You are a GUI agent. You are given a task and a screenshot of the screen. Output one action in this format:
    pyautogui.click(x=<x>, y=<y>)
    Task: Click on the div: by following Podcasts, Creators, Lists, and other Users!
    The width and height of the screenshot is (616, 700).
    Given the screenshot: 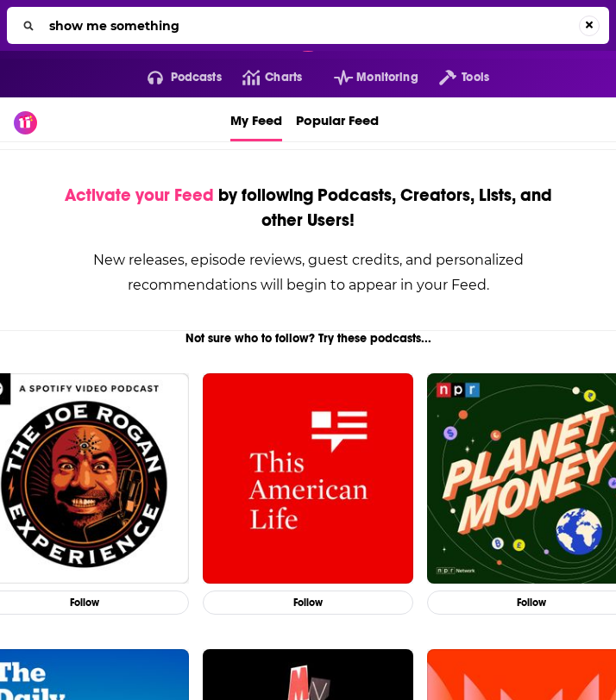 What is the action you would take?
    pyautogui.click(x=308, y=208)
    